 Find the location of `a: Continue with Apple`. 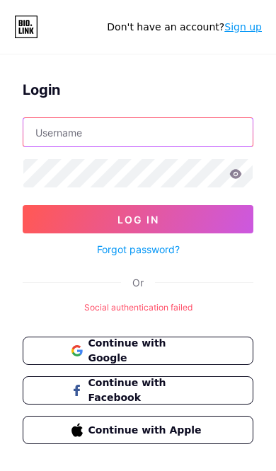

a: Continue with Apple is located at coordinates (138, 430).